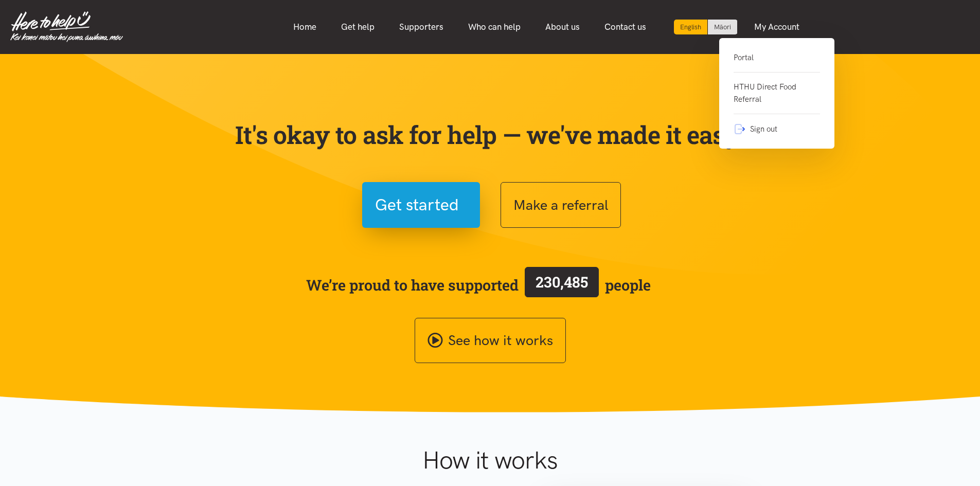 This screenshot has height=486, width=980. I want to click on button: Make a referral, so click(561, 204).